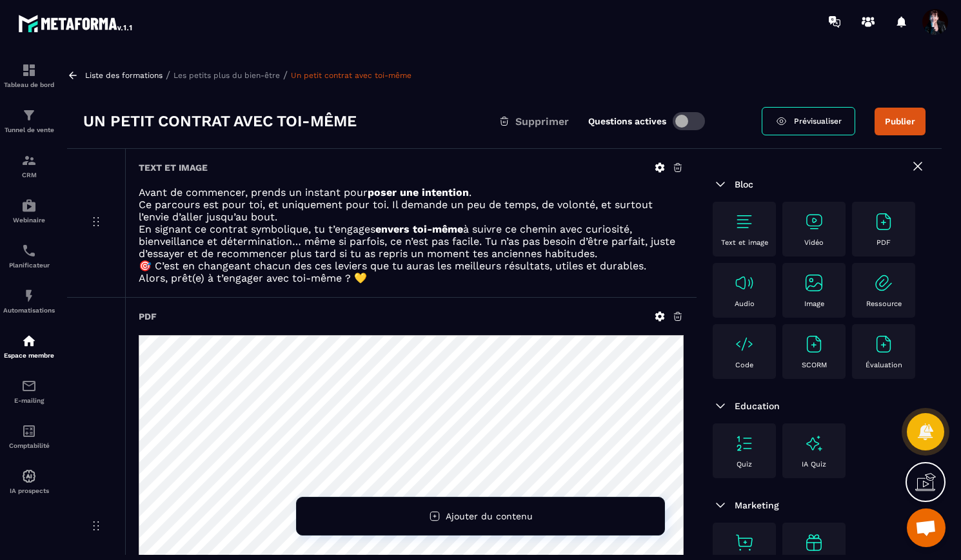  Describe the element at coordinates (29, 251) in the screenshot. I see `img: scheduler` at that location.